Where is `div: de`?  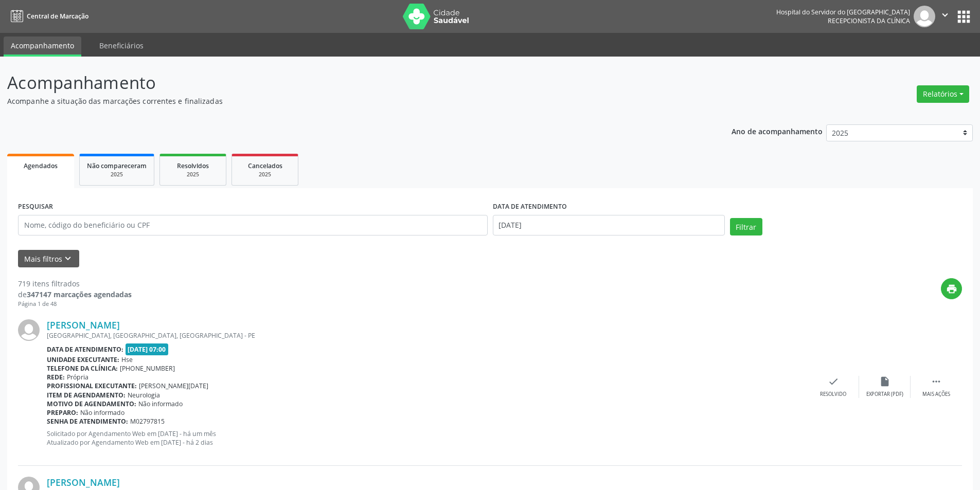 div: de is located at coordinates (74, 294).